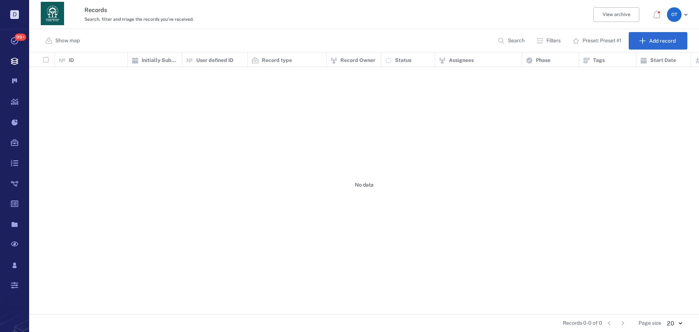 This screenshot has width=699, height=332. Describe the element at coordinates (549, 41) in the screenshot. I see `button: Filters` at that location.